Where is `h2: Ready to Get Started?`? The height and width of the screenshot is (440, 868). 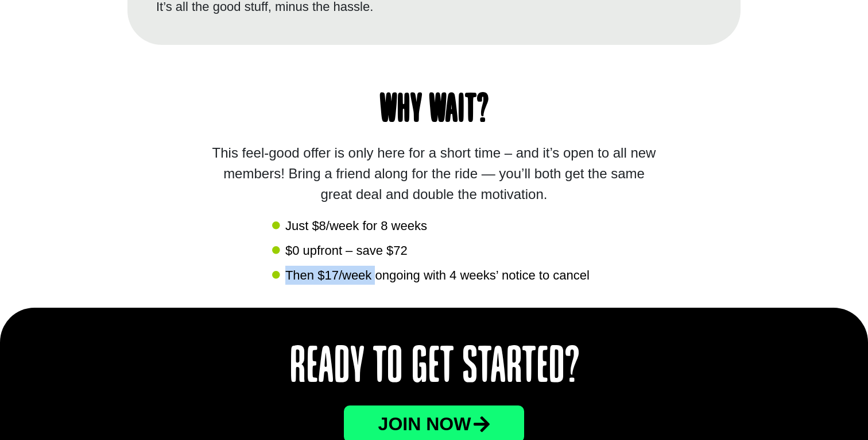
h2: Ready to Get Started? is located at coordinates (434, 368).